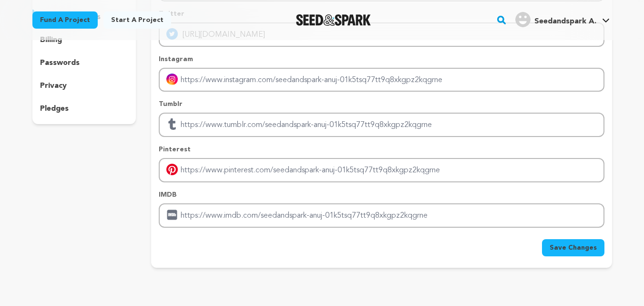 This screenshot has height=306, width=644. I want to click on img: pinterest-mobile.svg, so click(172, 170).